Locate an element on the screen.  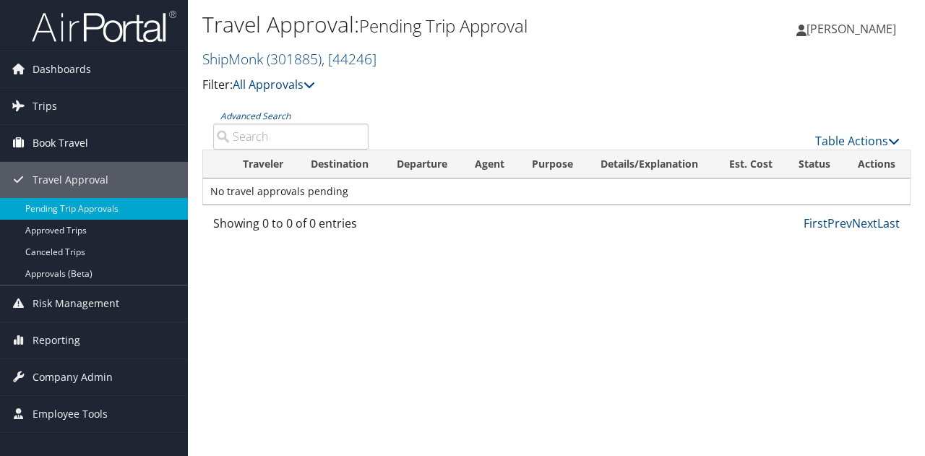
th: Status: activate to sort column ascending is located at coordinates (815, 164).